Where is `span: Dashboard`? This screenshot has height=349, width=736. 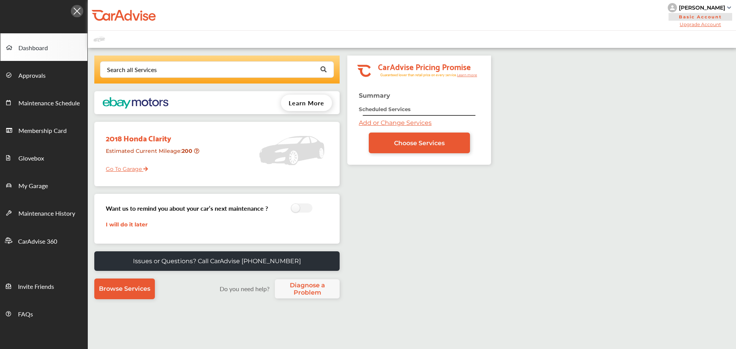
span: Dashboard is located at coordinates (33, 48).